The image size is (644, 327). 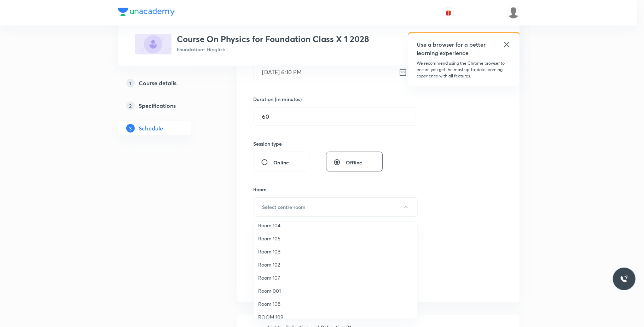 What do you see at coordinates (336, 303) in the screenshot?
I see `span: Room 108` at bounding box center [336, 303].